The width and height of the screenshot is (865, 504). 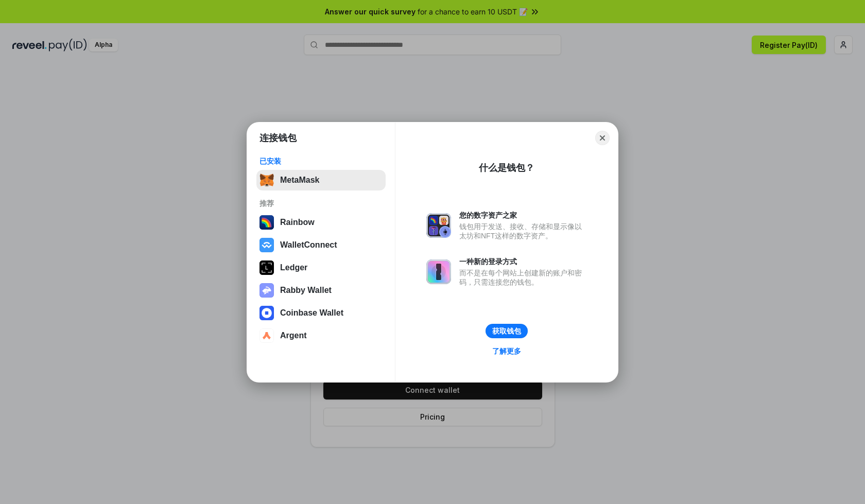 What do you see at coordinates (523, 262) in the screenshot?
I see `div: 一种新的登录方式` at bounding box center [523, 262].